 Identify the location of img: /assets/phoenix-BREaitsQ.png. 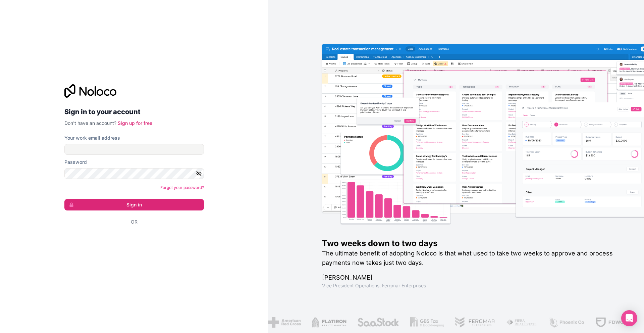
(566, 322).